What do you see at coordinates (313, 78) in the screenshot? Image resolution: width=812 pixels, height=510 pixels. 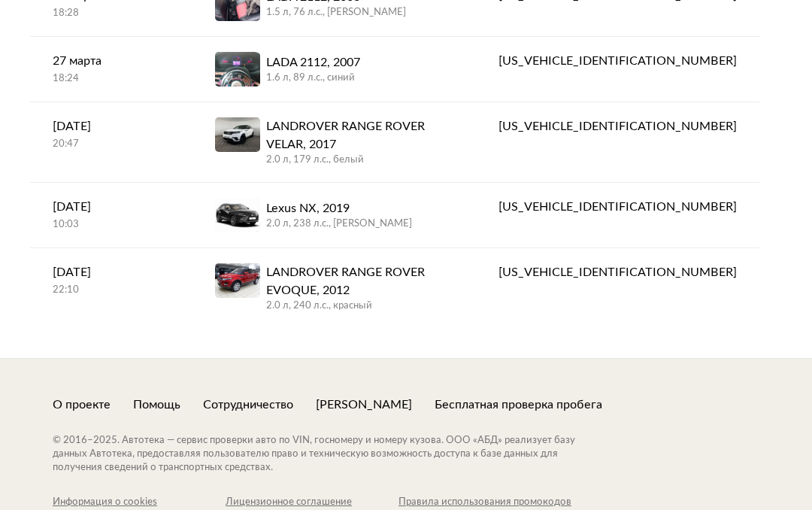 I see `div: 1.6 л, 89 л.c., синий` at bounding box center [313, 78].